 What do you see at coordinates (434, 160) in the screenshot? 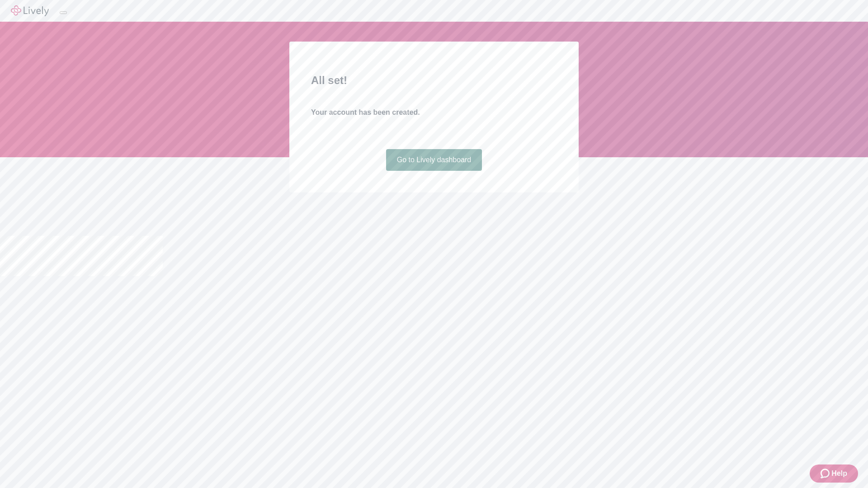
I see `a: Go to Lively dashboard` at bounding box center [434, 160].